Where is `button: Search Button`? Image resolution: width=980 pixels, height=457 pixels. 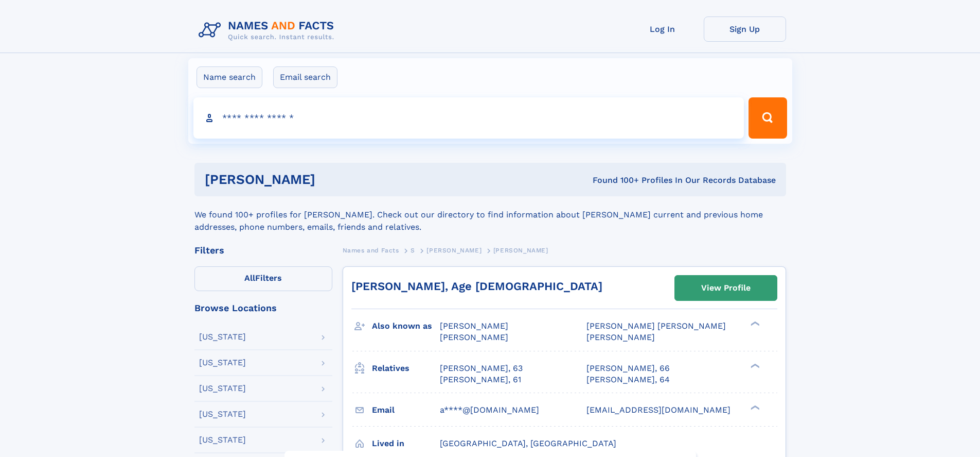 button: Search Button is located at coordinates (767, 118).